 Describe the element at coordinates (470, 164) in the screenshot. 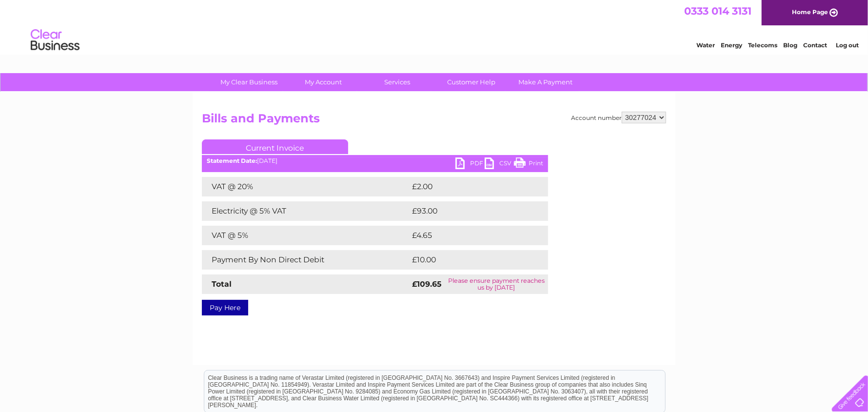

I see `a: PDF` at that location.